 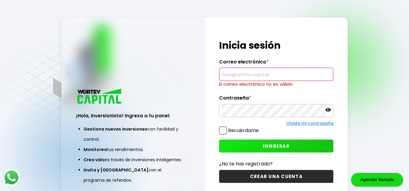 I want to click on h3: ¡Hola, inversionista! Ingresa a tu panel:, so click(x=133, y=115).